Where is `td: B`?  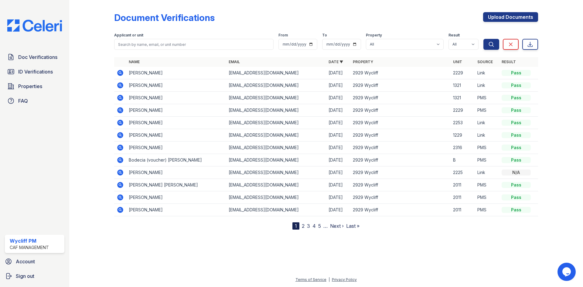
td: B is located at coordinates (463, 160).